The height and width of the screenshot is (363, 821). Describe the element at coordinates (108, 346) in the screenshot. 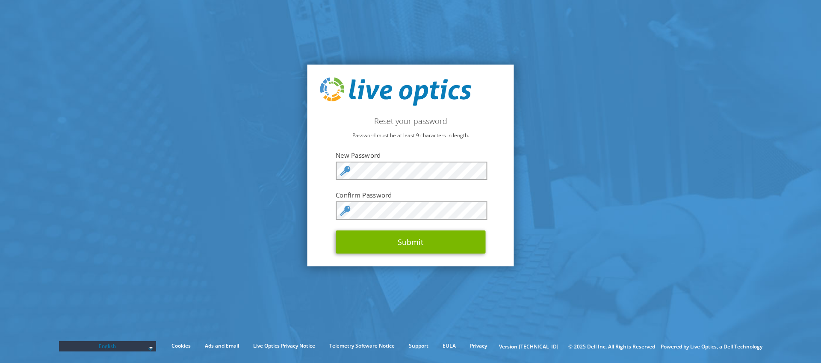

I see `span: English` at that location.